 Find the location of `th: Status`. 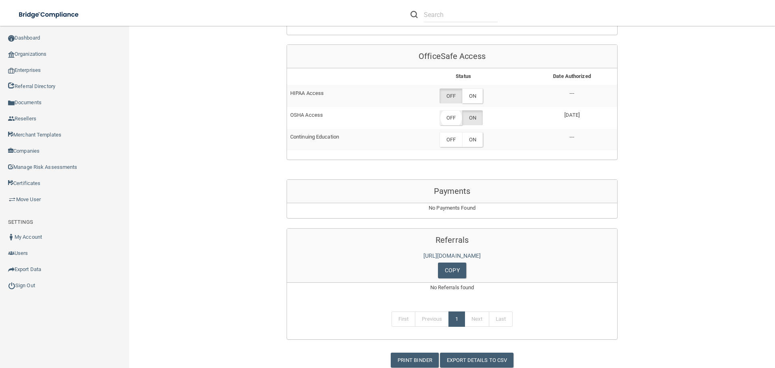

th: Status is located at coordinates (464, 76).